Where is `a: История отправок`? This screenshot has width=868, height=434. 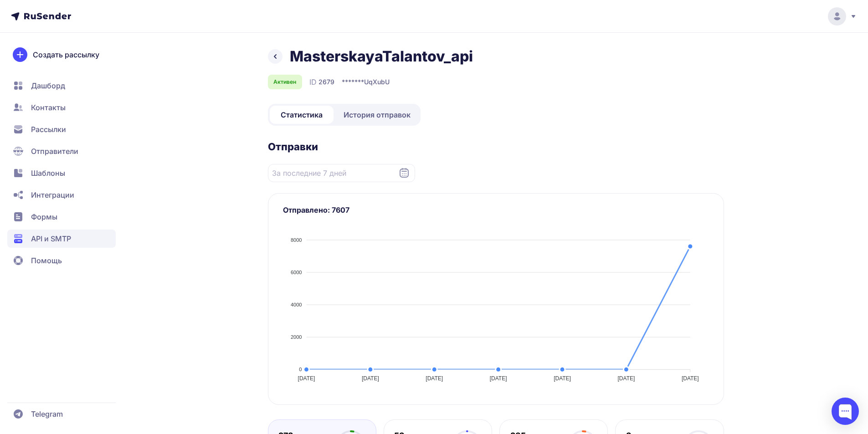
a: История отправок is located at coordinates (377, 115).